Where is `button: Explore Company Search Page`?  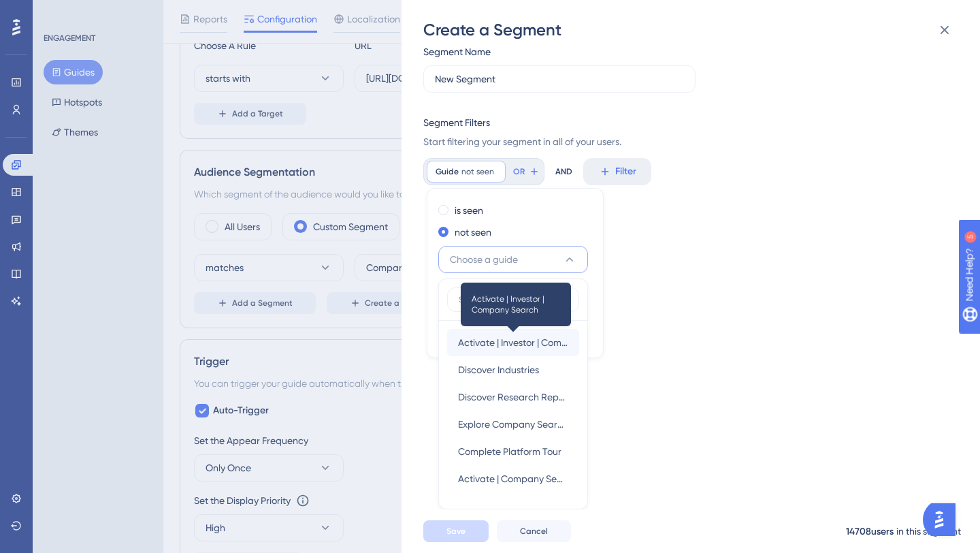
button: Explore Company Search Page is located at coordinates (513, 424).